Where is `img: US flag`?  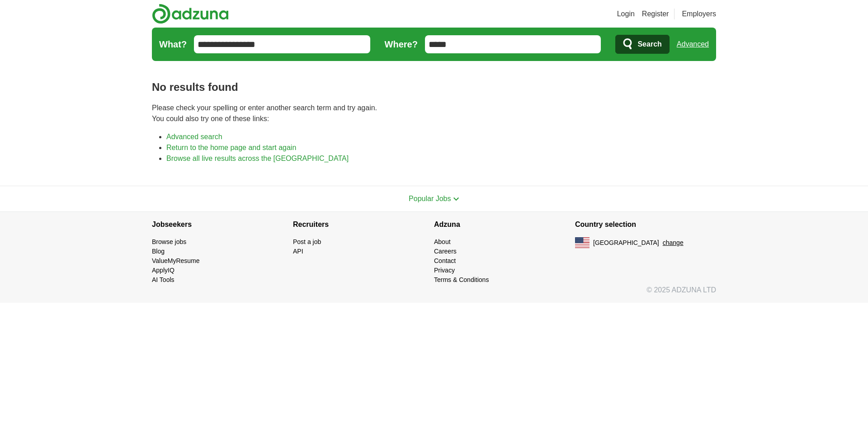
img: US flag is located at coordinates (582, 243).